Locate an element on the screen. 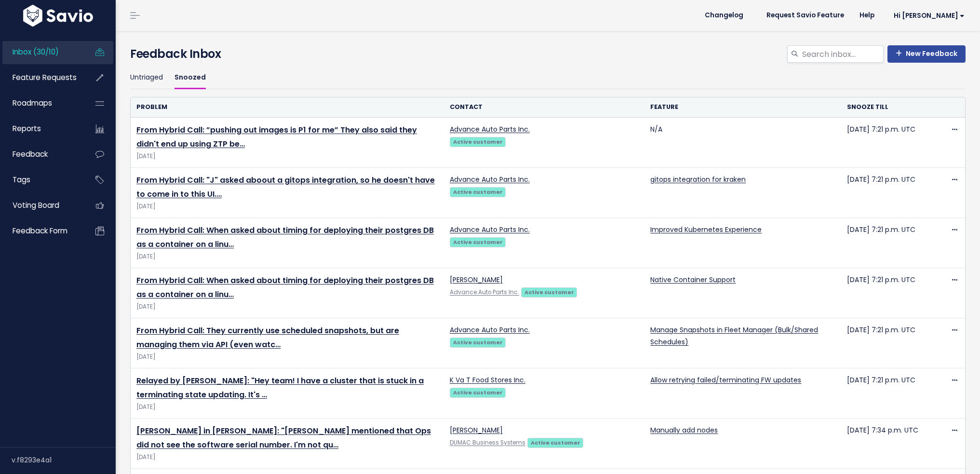 Image resolution: width=980 pixels, height=474 pixels. span: Inbox (30/10) is located at coordinates (36, 51).